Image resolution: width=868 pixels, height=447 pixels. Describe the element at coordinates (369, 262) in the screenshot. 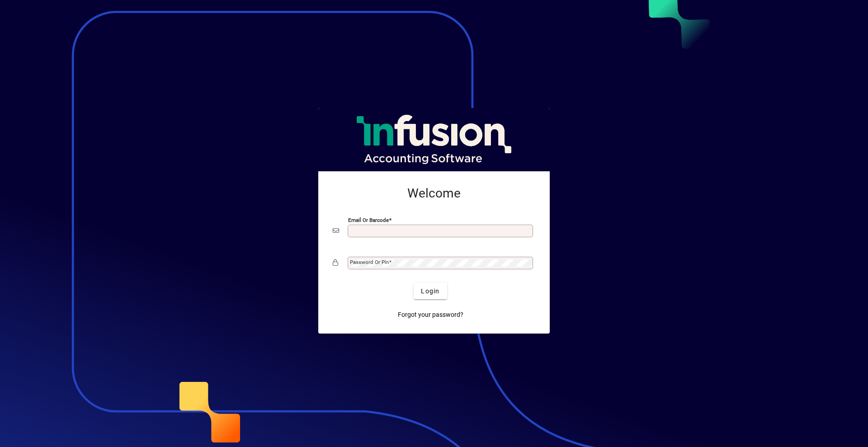

I see `mat-label: Password or Pin` at that location.